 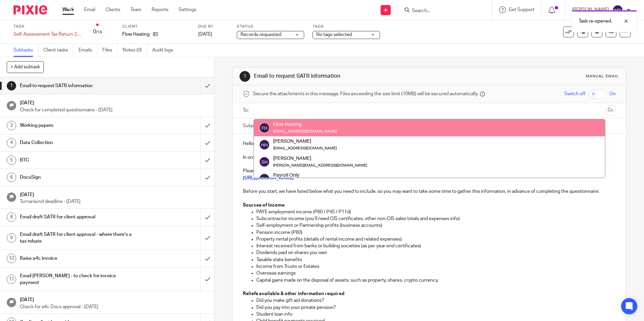 What do you see at coordinates (165, 50) in the screenshot?
I see `a: Audit logs` at bounding box center [165, 50].